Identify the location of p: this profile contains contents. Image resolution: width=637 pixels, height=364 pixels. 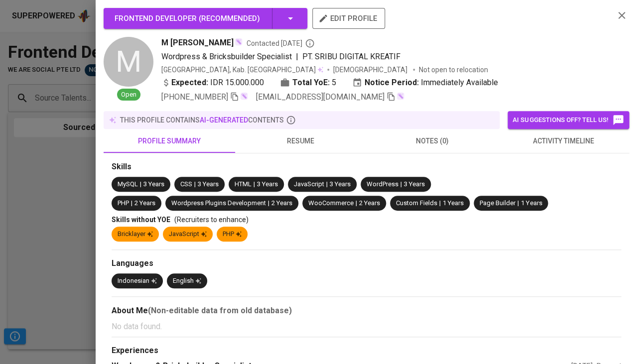
(202, 120).